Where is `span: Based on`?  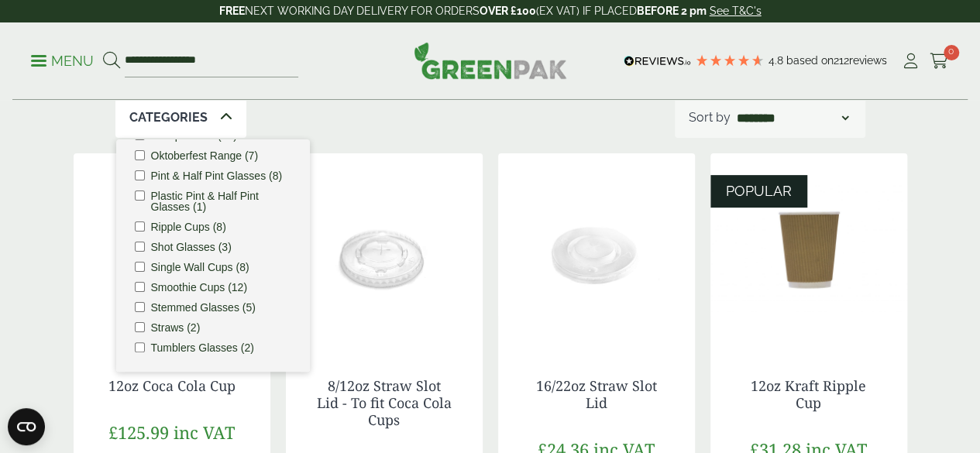
span: Based on is located at coordinates (809, 60).